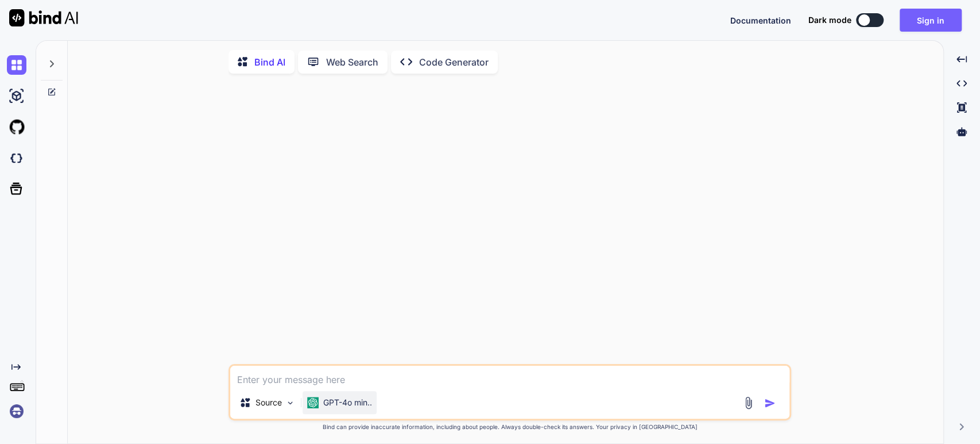  I want to click on span: Dark mode, so click(829, 20).